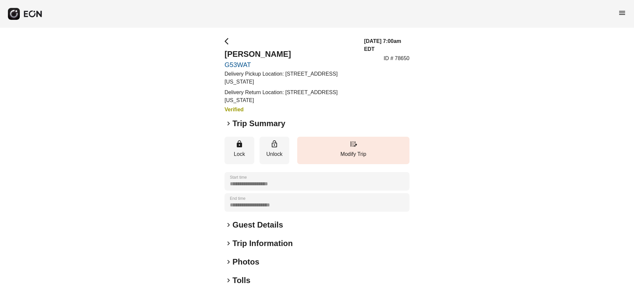 This screenshot has width=634, height=287. Describe the element at coordinates (274, 154) in the screenshot. I see `p: Unlock` at that location.